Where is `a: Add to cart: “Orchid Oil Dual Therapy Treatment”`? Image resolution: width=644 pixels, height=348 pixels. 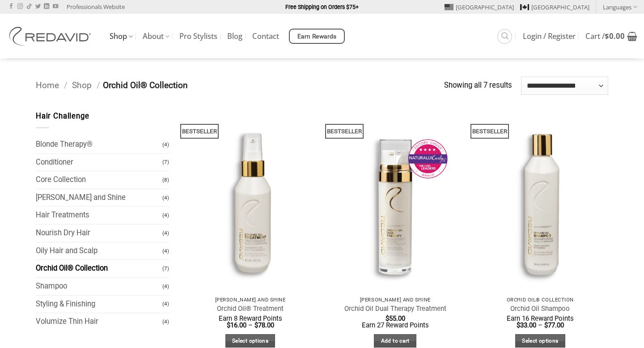
a: Add to cart: “Orchid Oil Dual Therapy Treatment” is located at coordinates (395, 341).